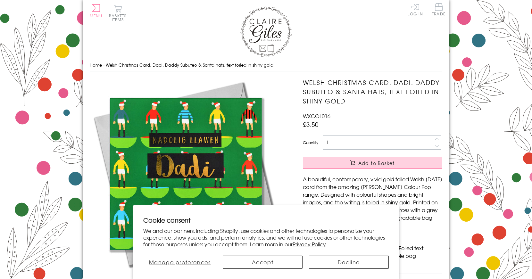 This screenshot has width=532, height=279. What do you see at coordinates (439, 10) in the screenshot?
I see `a: Trade` at bounding box center [439, 10].